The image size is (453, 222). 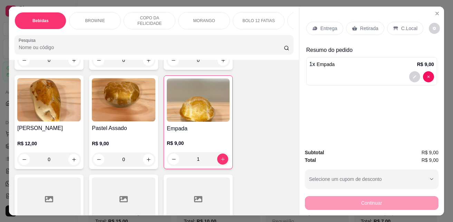 I want to click on h4: Pastel Assado, so click(x=124, y=128).